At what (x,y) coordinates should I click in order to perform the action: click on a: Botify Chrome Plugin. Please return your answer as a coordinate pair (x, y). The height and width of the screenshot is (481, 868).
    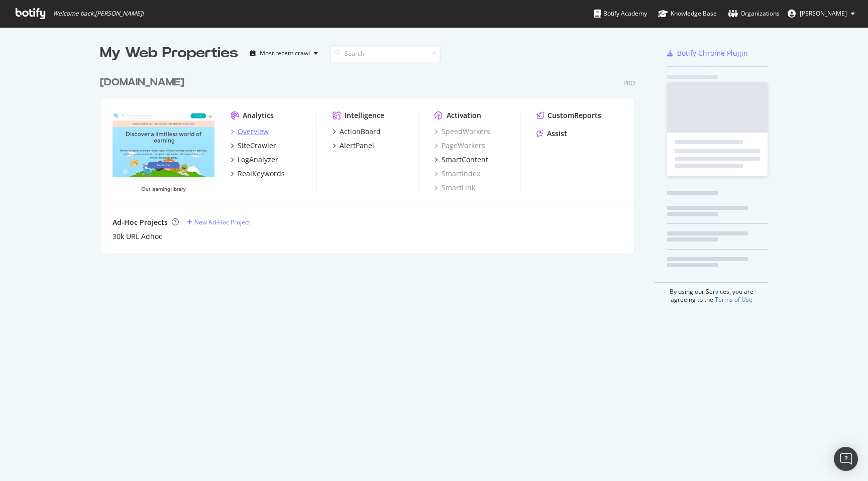
    Looking at the image, I should click on (707, 53).